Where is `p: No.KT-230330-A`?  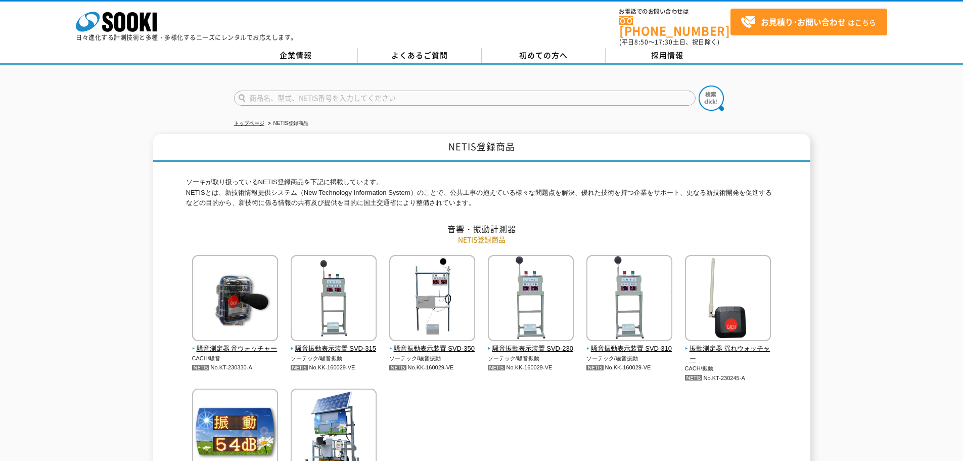
p: No.KT-230330-A is located at coordinates (235, 367).